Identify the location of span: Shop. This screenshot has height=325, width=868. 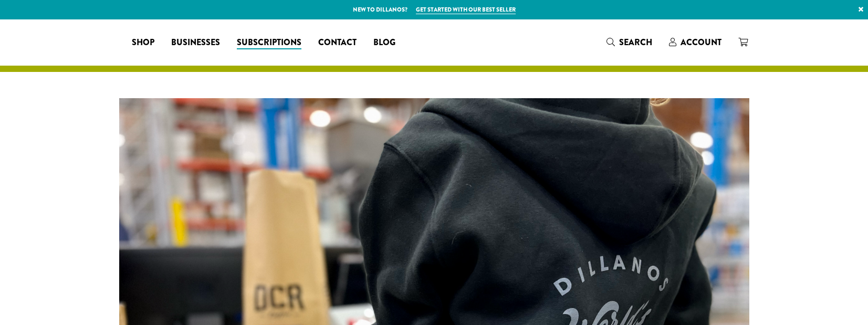
(143, 42).